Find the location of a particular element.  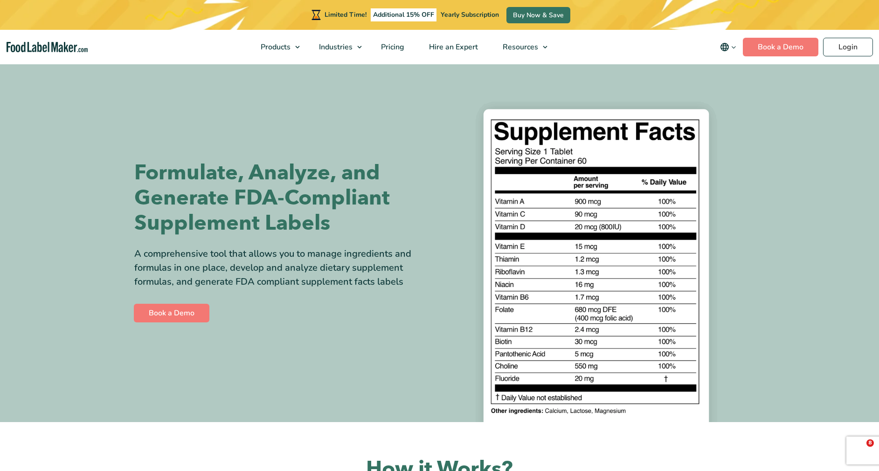

span: Additional 15% OFF is located at coordinates (403, 15).